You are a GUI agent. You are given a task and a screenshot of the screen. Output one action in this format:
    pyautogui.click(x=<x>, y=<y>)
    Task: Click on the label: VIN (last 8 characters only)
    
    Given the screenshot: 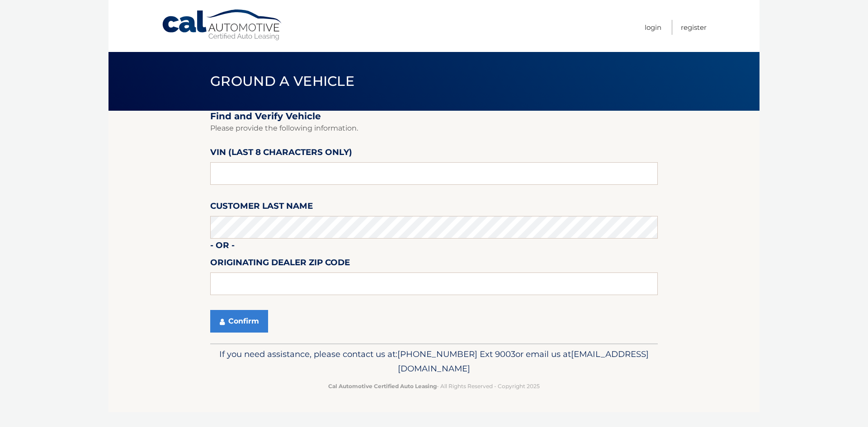 What is the action you would take?
    pyautogui.click(x=281, y=153)
    